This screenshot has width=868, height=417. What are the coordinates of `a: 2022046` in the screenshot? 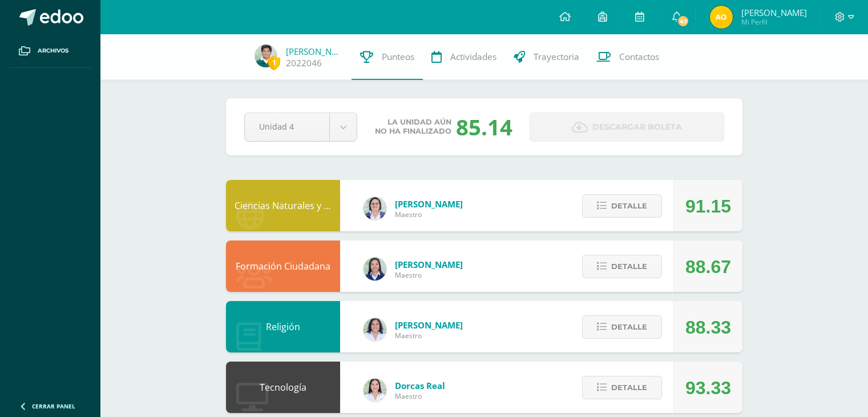 It's located at (304, 63).